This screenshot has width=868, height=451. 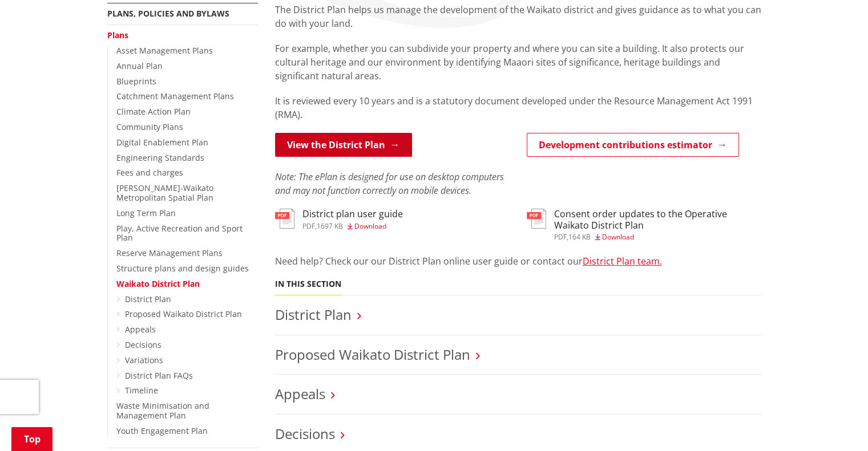 What do you see at coordinates (644, 224) in the screenshot?
I see `a: Consent order updates to the Operative Waikato District Plan pdf,164 KB Download` at bounding box center [644, 224].